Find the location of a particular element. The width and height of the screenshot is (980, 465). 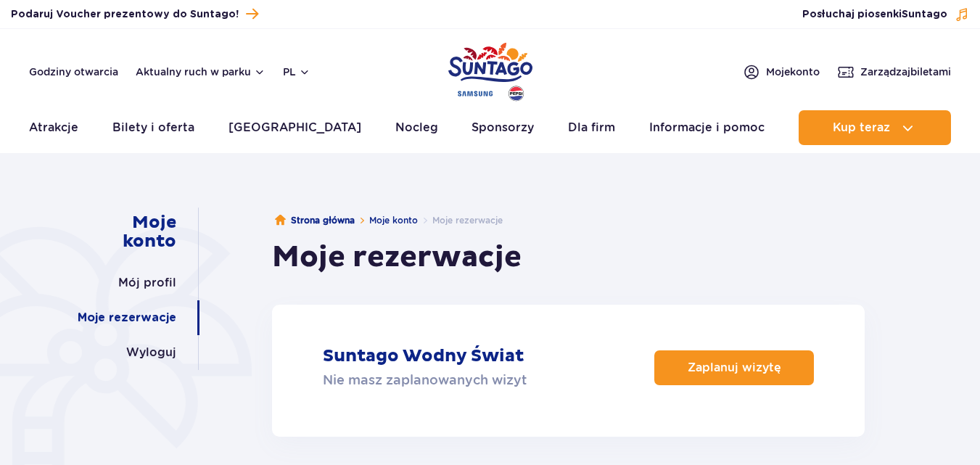

a: Atrakcje is located at coordinates (54, 128).